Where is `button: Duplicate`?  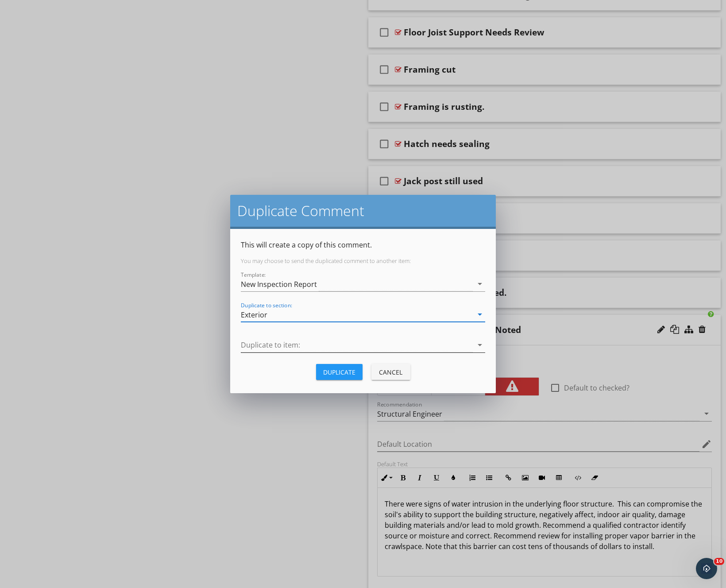
button: Duplicate is located at coordinates (339, 372).